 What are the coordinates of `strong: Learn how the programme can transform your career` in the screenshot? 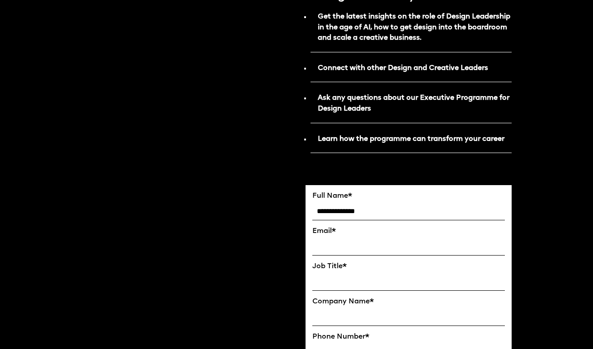 It's located at (411, 139).